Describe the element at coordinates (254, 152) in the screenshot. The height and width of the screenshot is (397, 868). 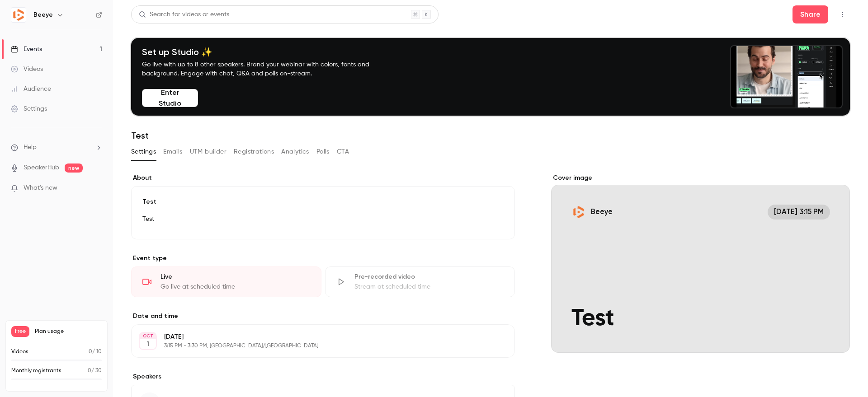
I see `button: Registrations` at that location.